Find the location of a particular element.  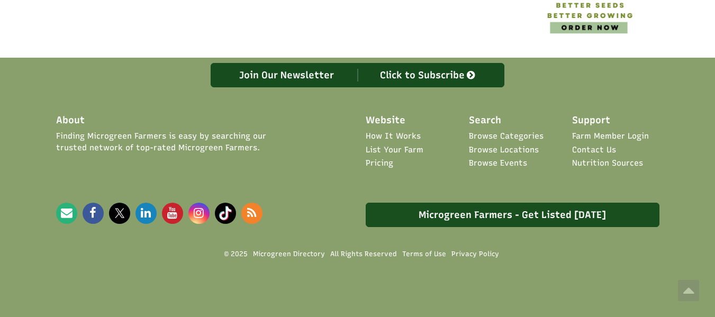

a: List Your Farm is located at coordinates (394, 150).